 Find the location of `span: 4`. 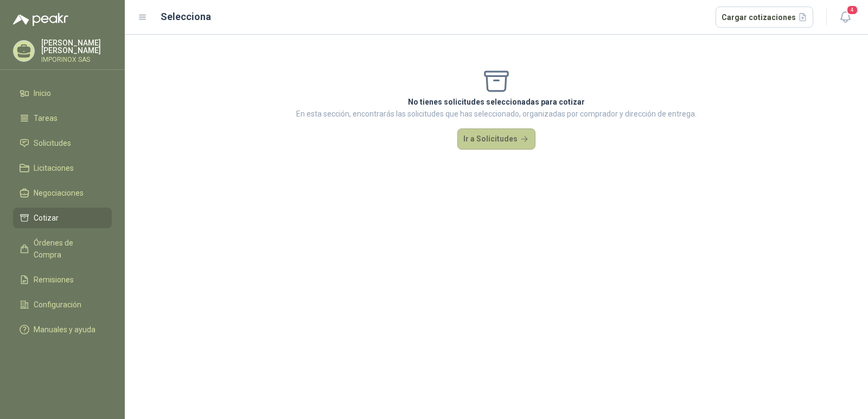

span: 4 is located at coordinates (852, 10).